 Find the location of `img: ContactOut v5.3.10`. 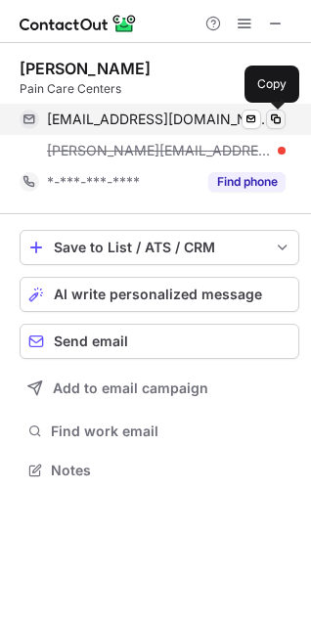

img: ContactOut v5.3.10 is located at coordinates (78, 23).